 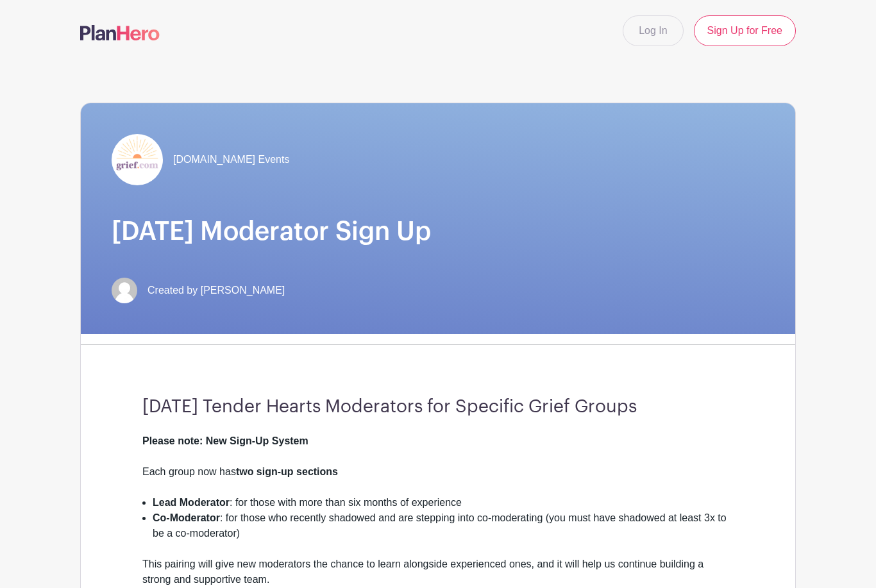 I want to click on a: Sign Up for Free, so click(x=745, y=31).